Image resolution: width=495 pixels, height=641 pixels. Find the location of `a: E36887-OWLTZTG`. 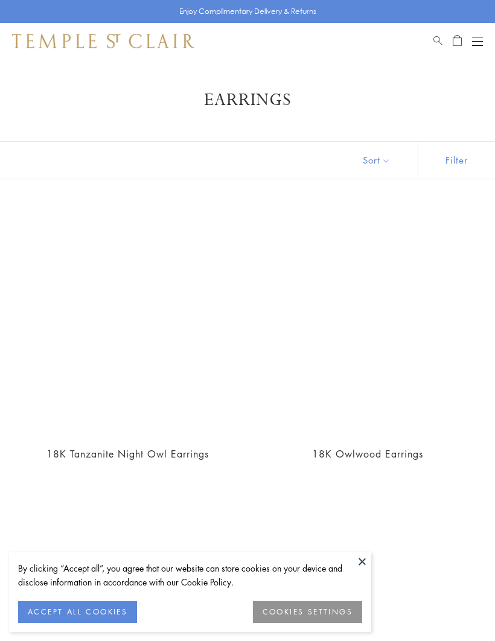

a: E36887-OWLTZTG is located at coordinates (127, 322).